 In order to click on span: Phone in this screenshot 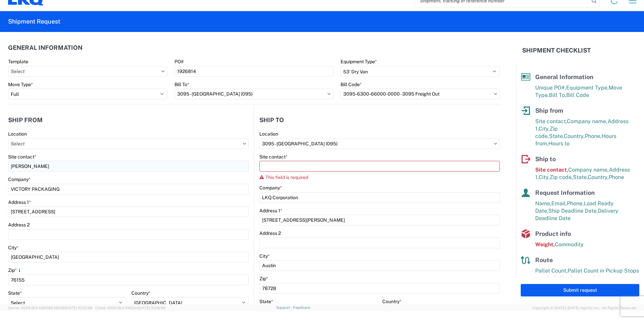, I will do `click(617, 177)`.